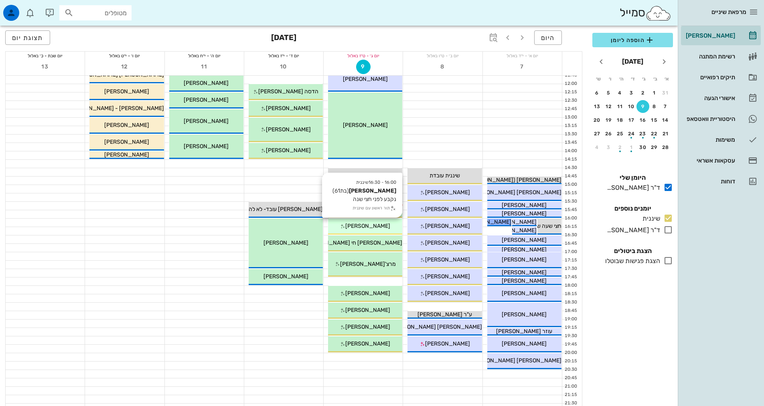 The width and height of the screenshot is (764, 406). What do you see at coordinates (570, 378) in the screenshot?
I see `div: 20:45` at bounding box center [570, 378].